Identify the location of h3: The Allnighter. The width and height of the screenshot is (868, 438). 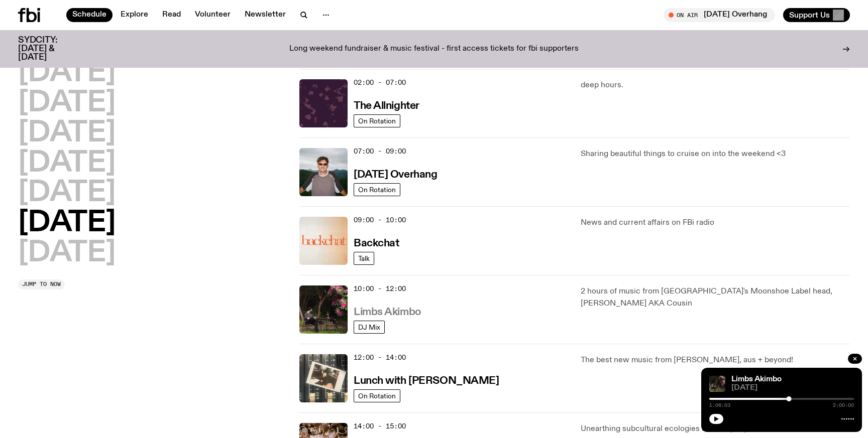
(386, 106).